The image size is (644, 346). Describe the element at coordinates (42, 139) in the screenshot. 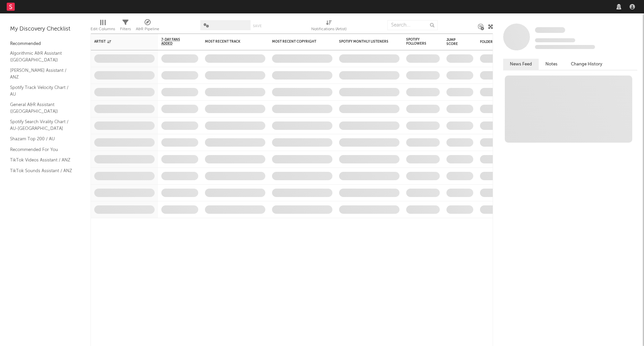

I see `a: Shazam Top 200 / AU` at that location.